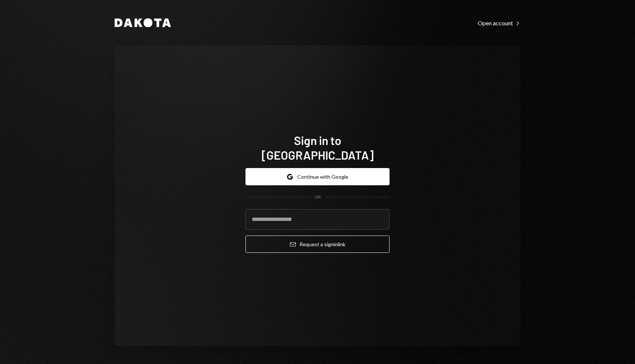 This screenshot has width=635, height=364. Describe the element at coordinates (499, 23) in the screenshot. I see `a: Open account` at that location.